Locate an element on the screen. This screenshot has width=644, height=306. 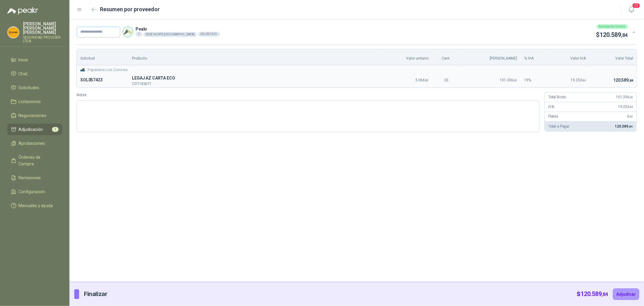
th: % IVA is located at coordinates (535, 57).